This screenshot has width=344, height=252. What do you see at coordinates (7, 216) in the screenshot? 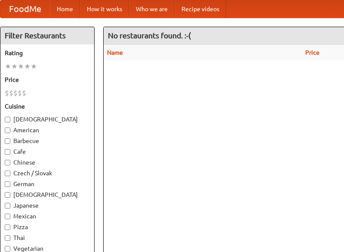
I see `input: Mexican` at bounding box center [7, 216].